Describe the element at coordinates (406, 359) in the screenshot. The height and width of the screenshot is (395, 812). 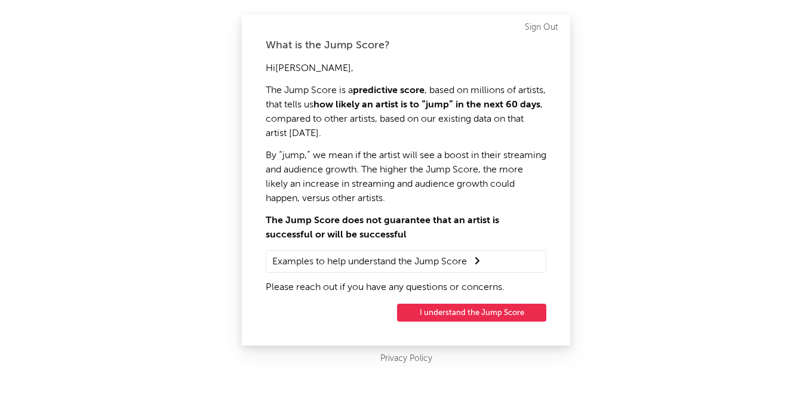
I see `a: Privacy Policy` at that location.